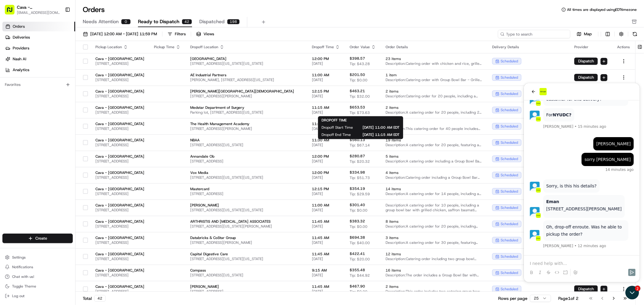 This screenshot has width=644, height=305. What do you see at coordinates (100, 22) in the screenshot?
I see `span: Needs Attention` at bounding box center [100, 22].